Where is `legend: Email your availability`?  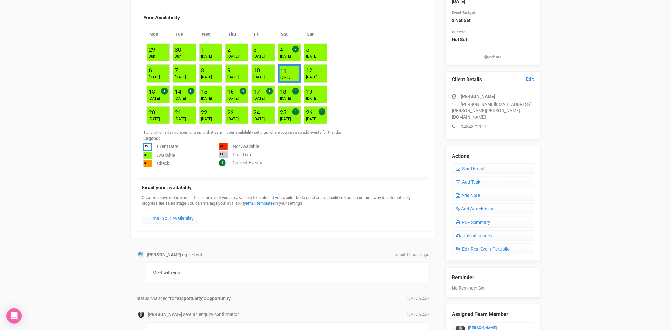 legend: Email your availability is located at coordinates (283, 188).